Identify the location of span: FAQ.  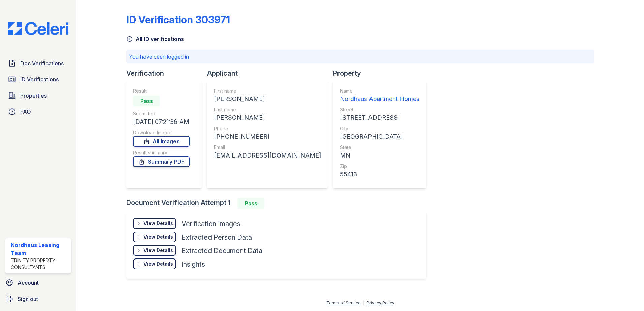
(26, 111).